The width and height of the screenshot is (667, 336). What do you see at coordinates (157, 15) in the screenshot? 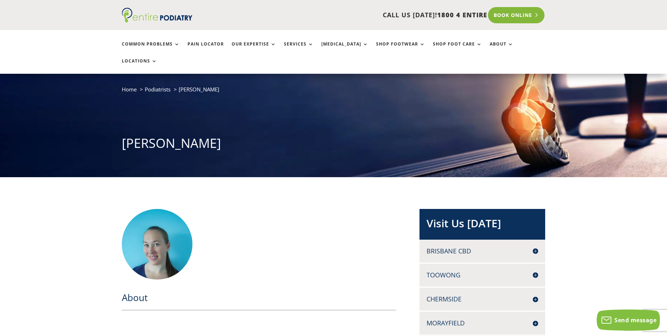
I see `img: logo (1)` at bounding box center [157, 15].